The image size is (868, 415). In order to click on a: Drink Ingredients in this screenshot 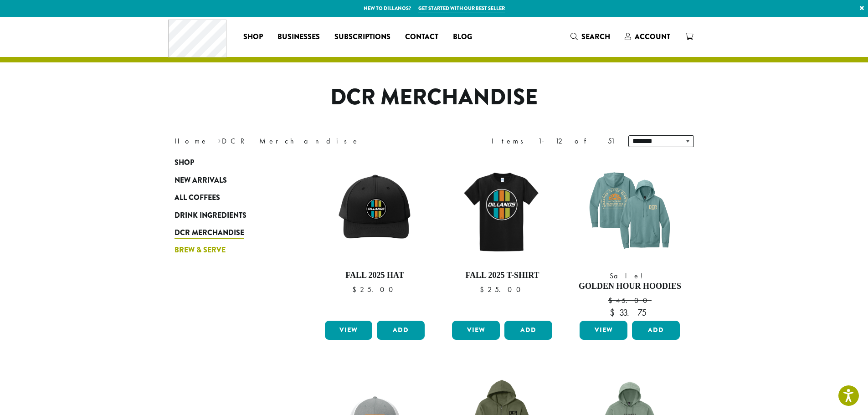, I will do `click(229, 215)`.